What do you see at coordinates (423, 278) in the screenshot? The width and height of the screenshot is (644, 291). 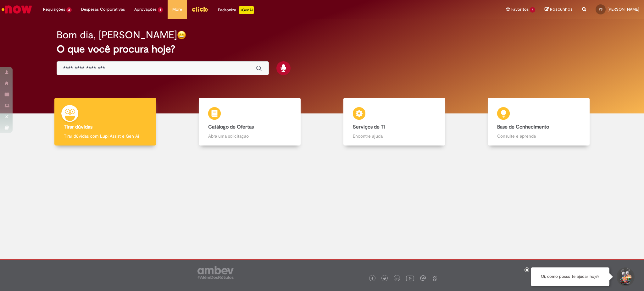 I see `img: logo_footer_workplace.png` at bounding box center [423, 278].